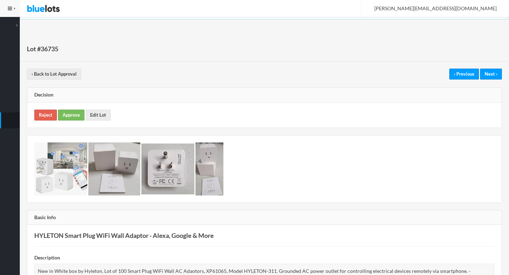 This screenshot has width=509, height=275. What do you see at coordinates (71, 115) in the screenshot?
I see `a: Approve` at bounding box center [71, 115].